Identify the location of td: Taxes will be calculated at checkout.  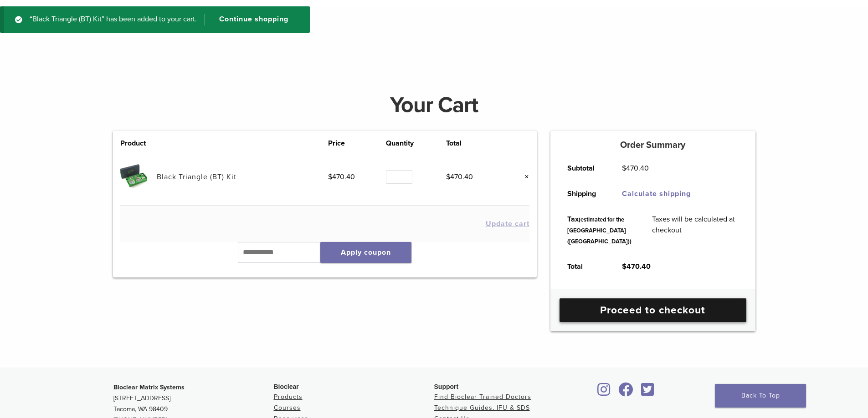
(696, 231).